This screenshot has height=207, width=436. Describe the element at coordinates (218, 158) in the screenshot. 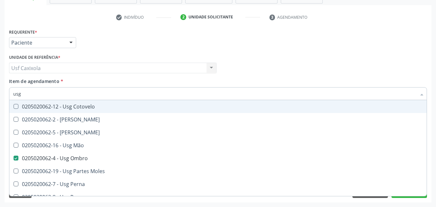

I see `div: 0205020062-4 - Usg Ombro` at that location.